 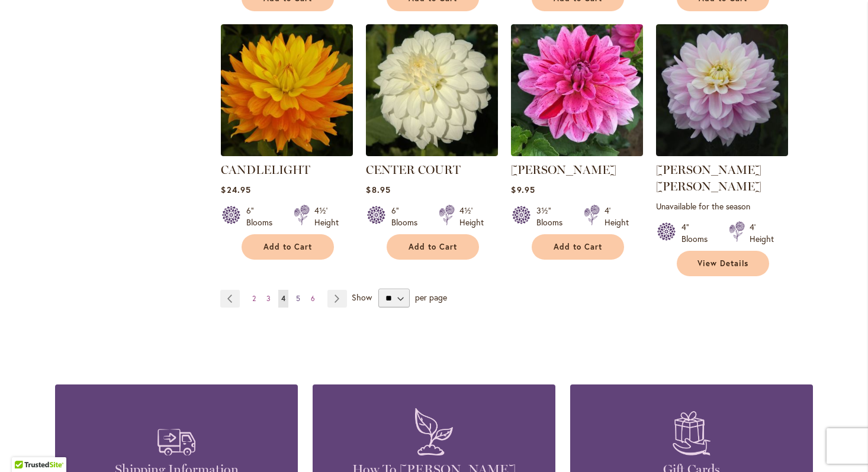 What do you see at coordinates (723, 263) in the screenshot?
I see `a: View Details` at bounding box center [723, 263].